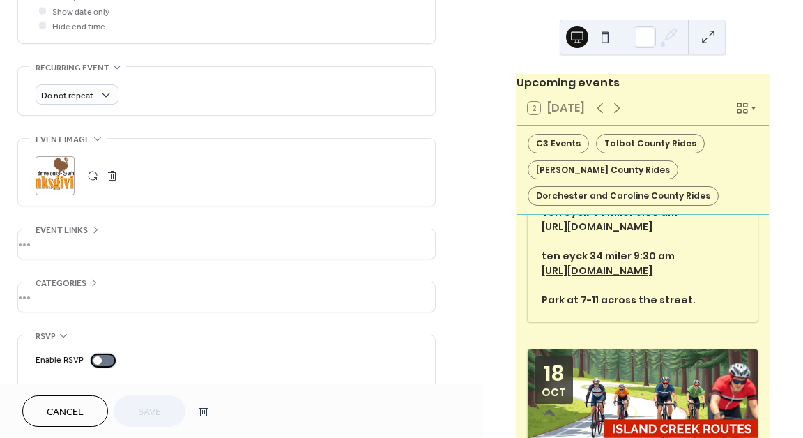 Image resolution: width=803 pixels, height=438 pixels. I want to click on div: Oct, so click(554, 392).